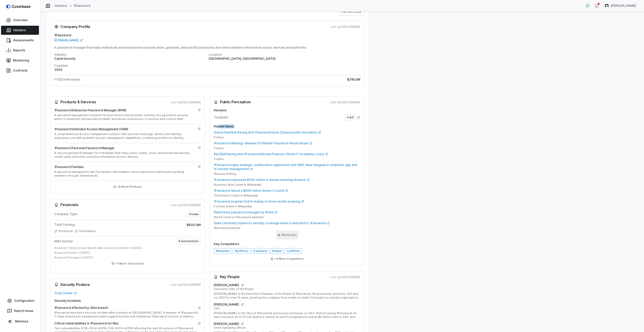 This screenshot has height=332, width=644. I want to click on a: Overview, so click(20, 20).